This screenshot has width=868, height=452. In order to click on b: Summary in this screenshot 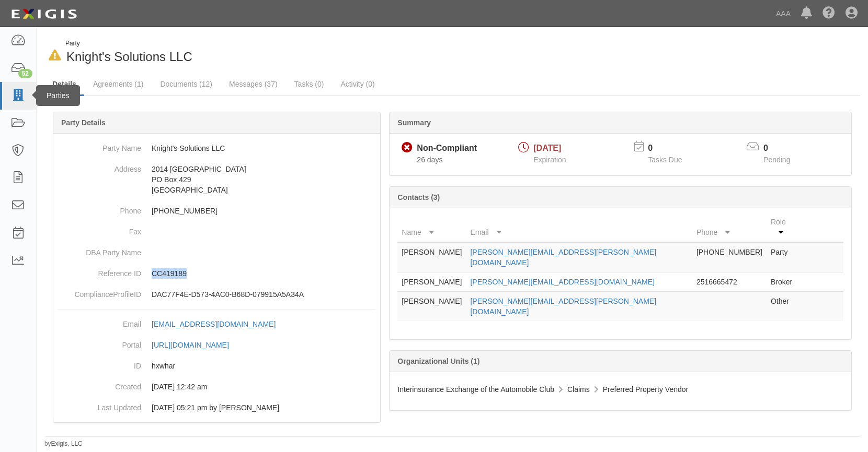, I will do `click(414, 123)`.